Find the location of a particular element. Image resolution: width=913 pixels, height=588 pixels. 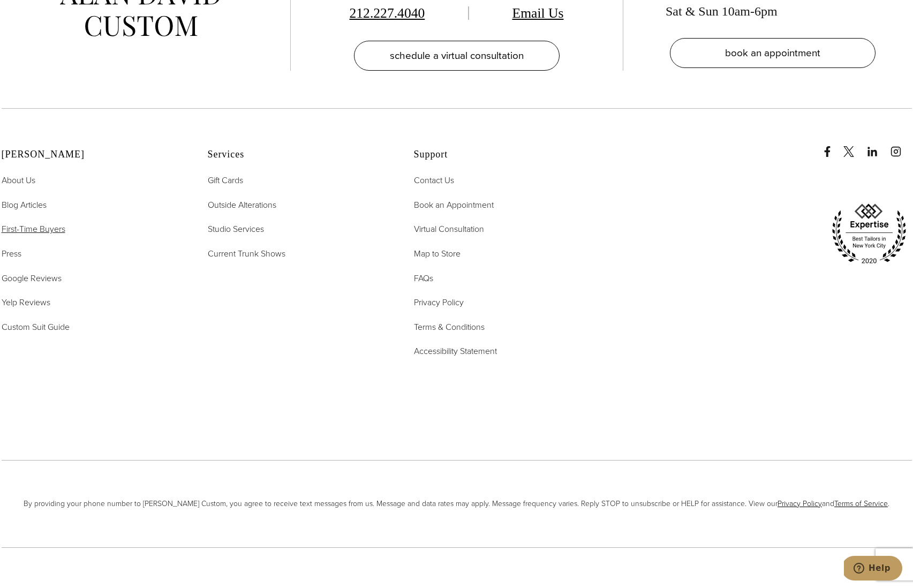

a: Facebook is located at coordinates (832, 146).